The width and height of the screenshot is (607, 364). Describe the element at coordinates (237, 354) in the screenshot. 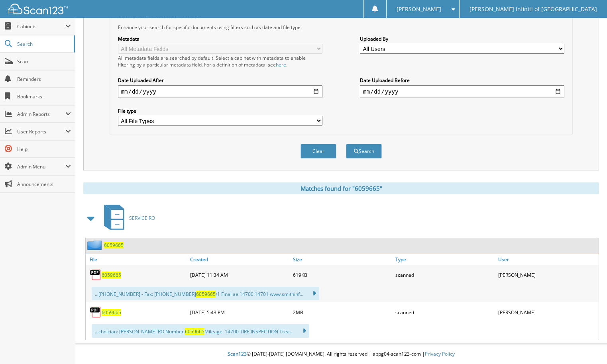

I see `span: Scan123` at that location.